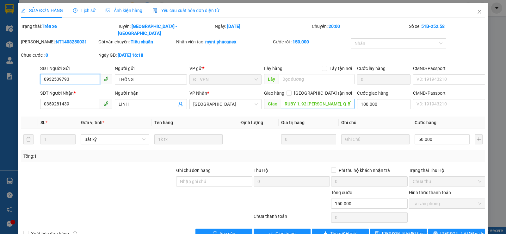  Describe the element at coordinates (273, 68) in the screenshot. I see `span: Lấy hàng` at that location.